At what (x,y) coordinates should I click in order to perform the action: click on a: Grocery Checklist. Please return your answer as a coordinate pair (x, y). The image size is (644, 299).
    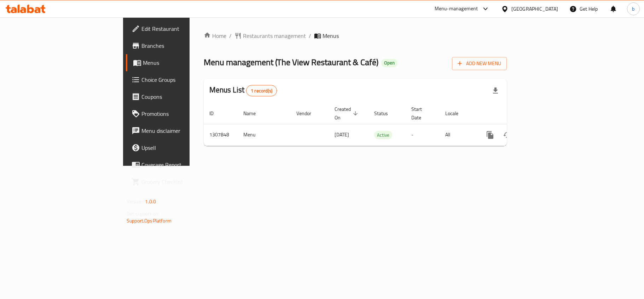
    Looking at the image, I should click on (178, 182).